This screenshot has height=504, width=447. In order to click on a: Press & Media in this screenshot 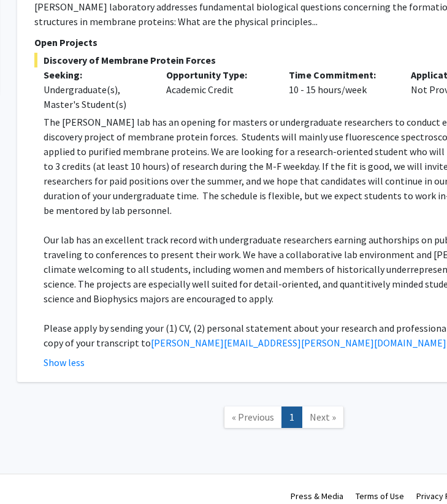, I will do `click(317, 496)`.